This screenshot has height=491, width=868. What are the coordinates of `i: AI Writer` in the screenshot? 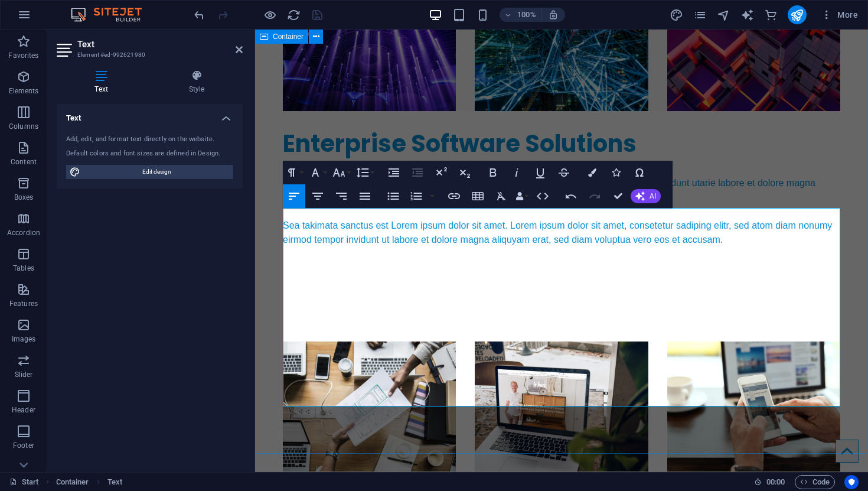 It's located at (747, 15).